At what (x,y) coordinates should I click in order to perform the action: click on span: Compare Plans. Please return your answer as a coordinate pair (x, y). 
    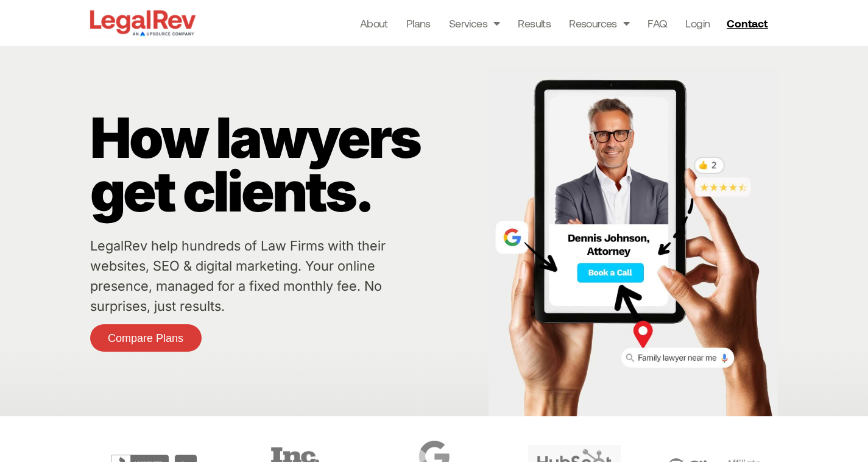
    Looking at the image, I should click on (146, 338).